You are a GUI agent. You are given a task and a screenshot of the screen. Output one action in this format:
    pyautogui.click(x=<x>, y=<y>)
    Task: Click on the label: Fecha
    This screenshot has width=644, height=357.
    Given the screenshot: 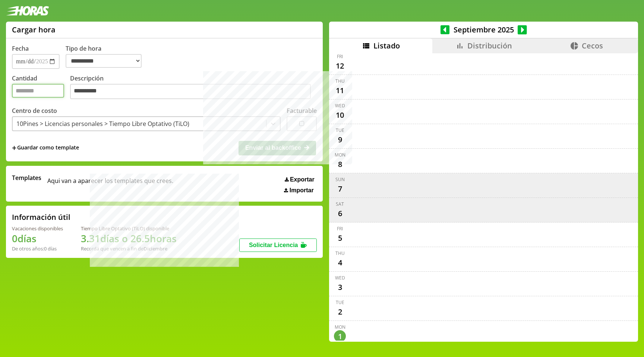 What is the action you would take?
    pyautogui.click(x=20, y=48)
    